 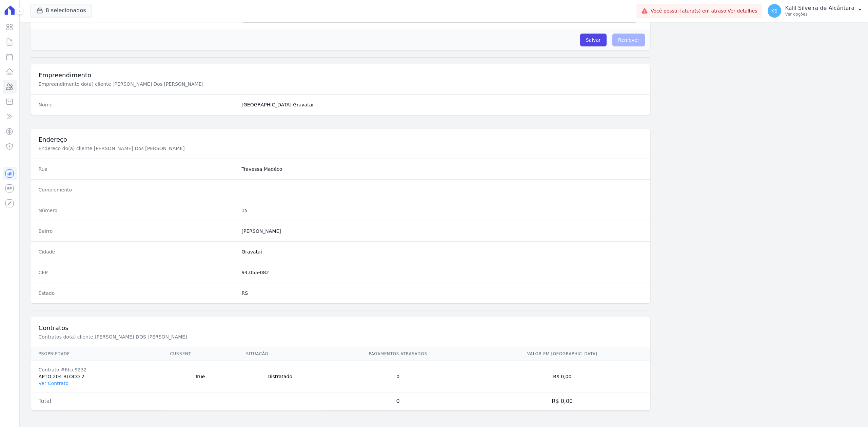 I want to click on td: True, so click(x=199, y=376).